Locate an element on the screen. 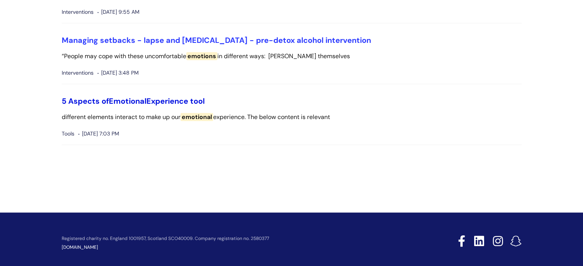 This screenshot has height=266, width=583. span: Emotional is located at coordinates (128, 101).